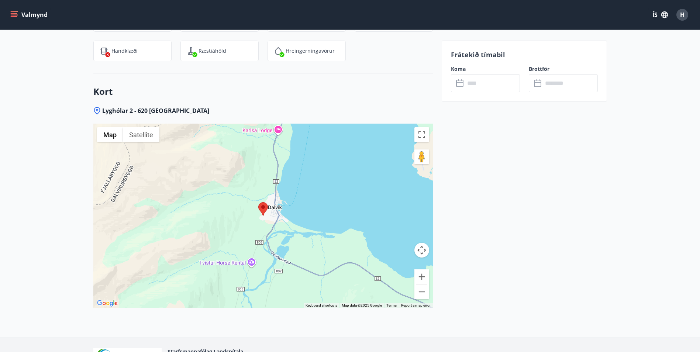 The width and height of the screenshot is (700, 352). Describe the element at coordinates (422, 277) in the screenshot. I see `button: Zoom in` at that location.